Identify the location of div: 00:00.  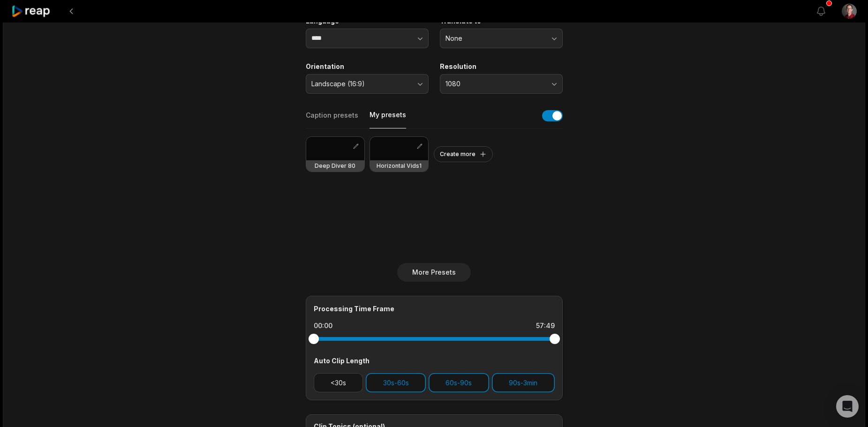
(323, 326).